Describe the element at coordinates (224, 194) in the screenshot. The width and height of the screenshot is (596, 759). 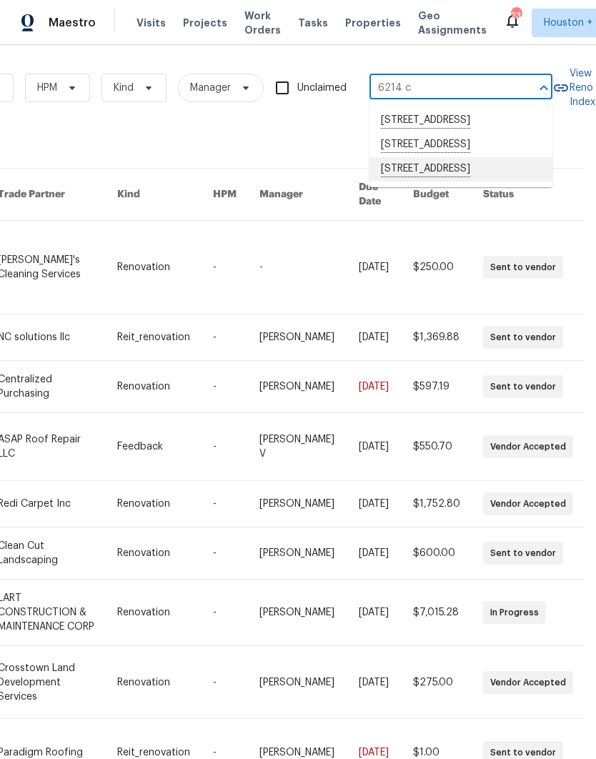
I see `th: HPM` at that location.